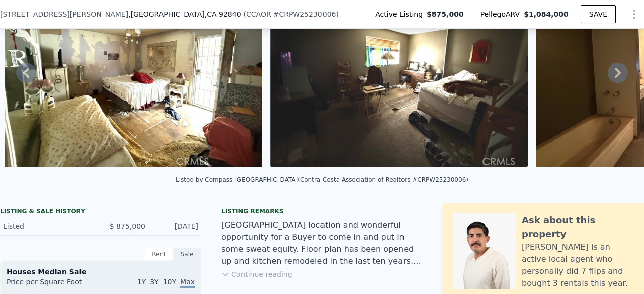  I want to click on div: Listing remarks, so click(322, 211).